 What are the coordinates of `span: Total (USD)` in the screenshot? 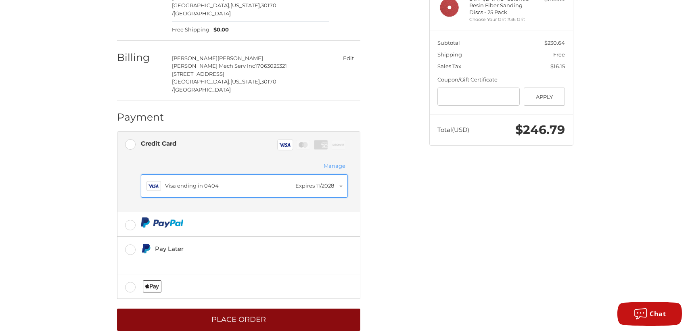 It's located at (453, 130).